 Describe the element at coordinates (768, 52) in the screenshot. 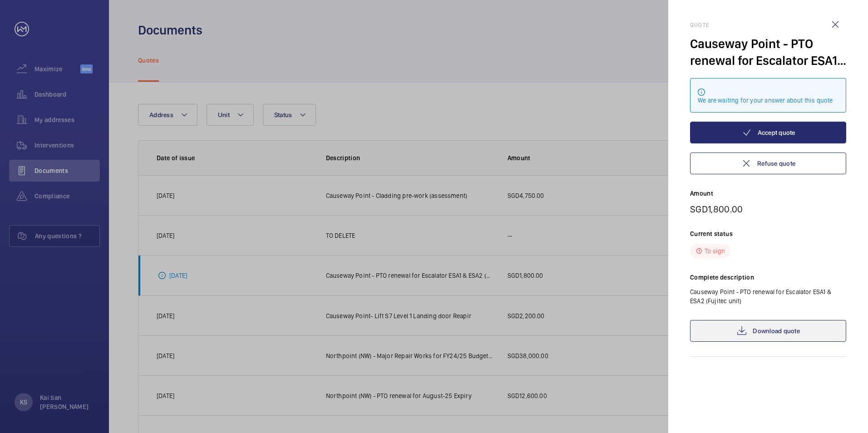

I see `div: Causeway Point - PTO renewal for Escalator ESA1 & ESA2 (Fujitec unit)` at that location.